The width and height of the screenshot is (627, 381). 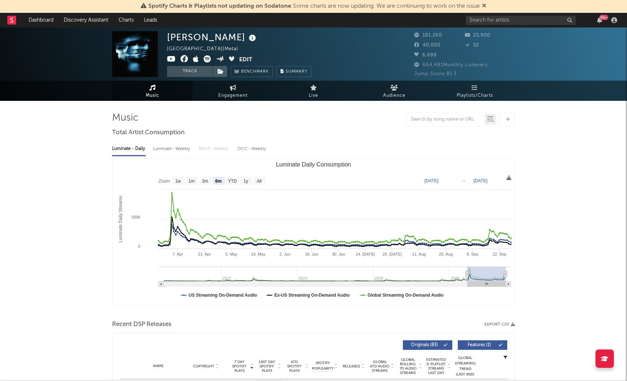 What do you see at coordinates (446, 119) in the screenshot?
I see `input: Search by song name or URL` at bounding box center [446, 119].